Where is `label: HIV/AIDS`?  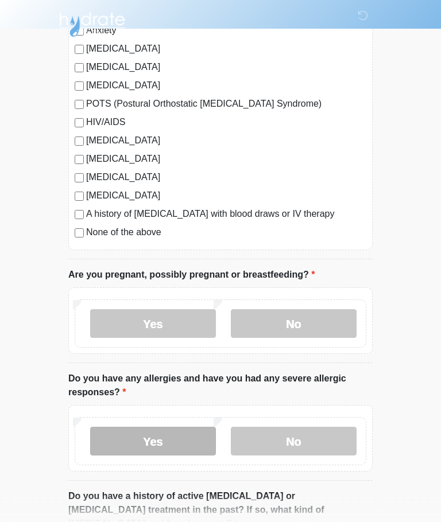
label: HIV/AIDS is located at coordinates (226, 123).